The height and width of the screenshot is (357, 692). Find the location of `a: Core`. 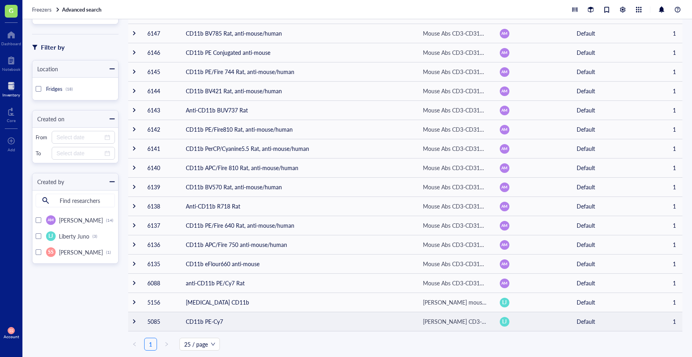

a: Core is located at coordinates (11, 114).